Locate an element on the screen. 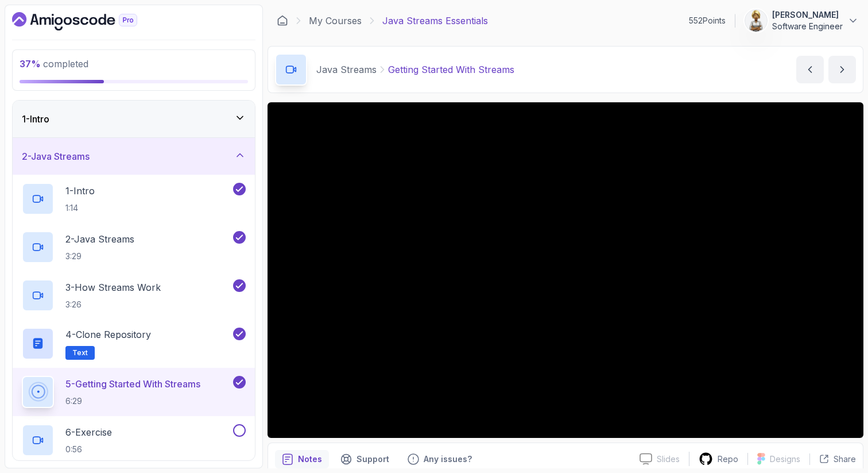 The height and width of the screenshot is (473, 868). a: Repo is located at coordinates (718, 458).